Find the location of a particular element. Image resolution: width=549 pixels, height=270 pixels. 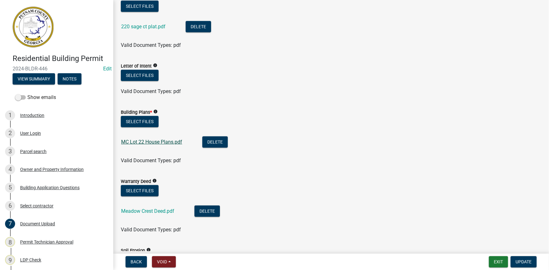

div: 5 is located at coordinates (10, 188).